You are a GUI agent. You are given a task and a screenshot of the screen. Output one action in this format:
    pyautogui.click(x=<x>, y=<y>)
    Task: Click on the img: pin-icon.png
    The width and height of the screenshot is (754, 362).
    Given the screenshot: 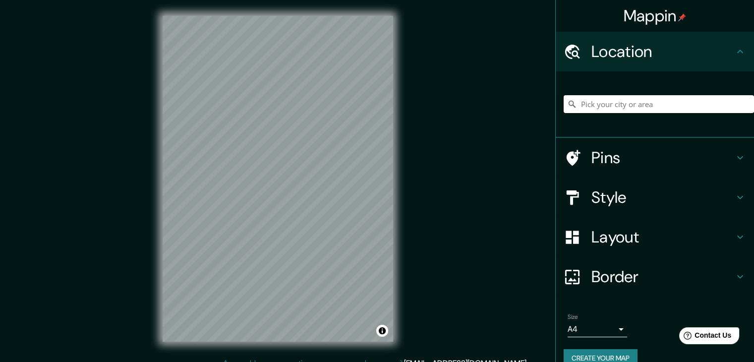 What is the action you would take?
    pyautogui.click(x=682, y=17)
    